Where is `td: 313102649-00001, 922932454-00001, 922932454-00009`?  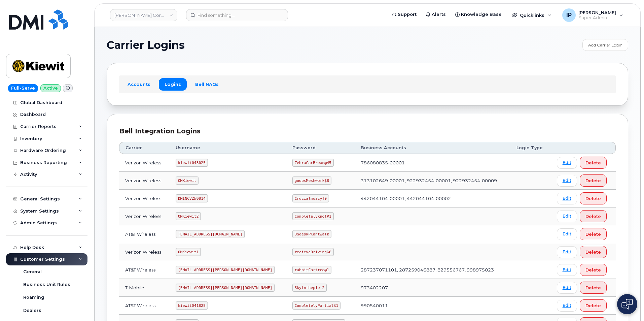
td: 313102649-00001, 922932454-00001, 922932454-00009 is located at coordinates (432, 181).